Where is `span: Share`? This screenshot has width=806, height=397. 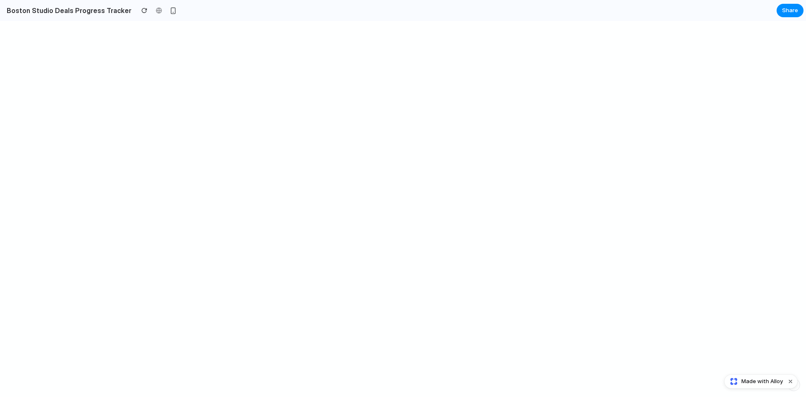
span: Share is located at coordinates (790, 10).